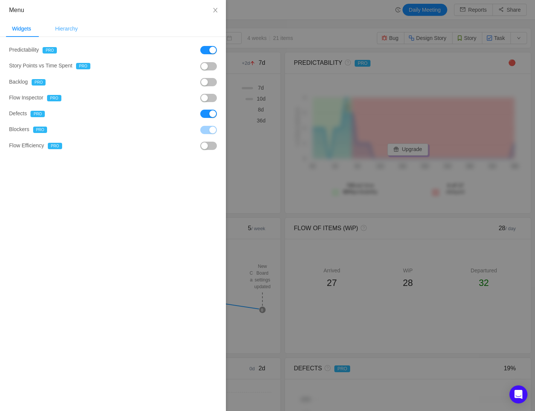 Image resolution: width=535 pixels, height=411 pixels. I want to click on div: Flow Inspector, so click(61, 98).